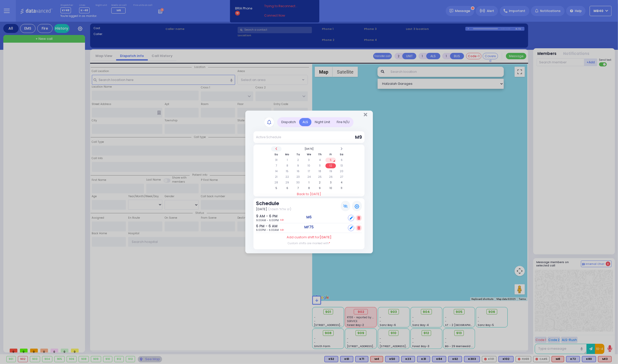 This screenshot has height=364, width=618. Describe the element at coordinates (298, 182) in the screenshot. I see `td: 30` at that location.